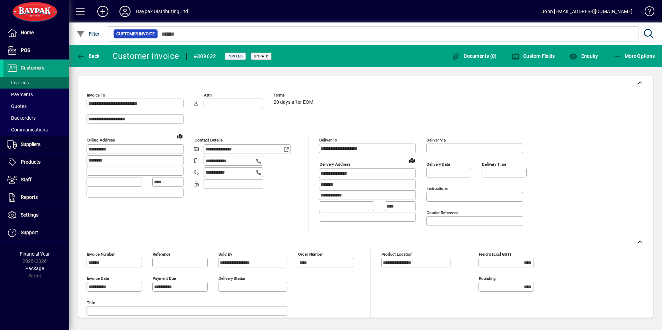 The height and width of the screenshot is (330, 662). Describe the element at coordinates (33, 68) in the screenshot. I see `span: Customers` at that location.